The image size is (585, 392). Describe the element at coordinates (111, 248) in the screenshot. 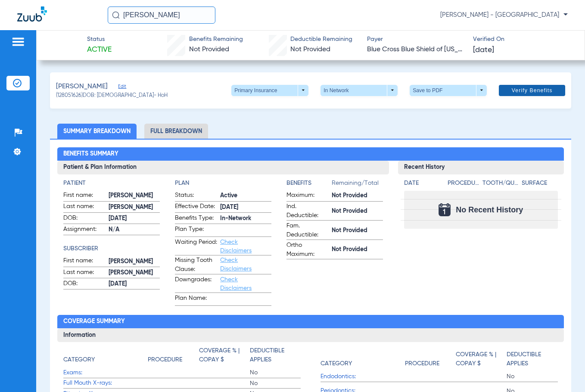

I see `app-breakdown-title: Subscriber` at that location.